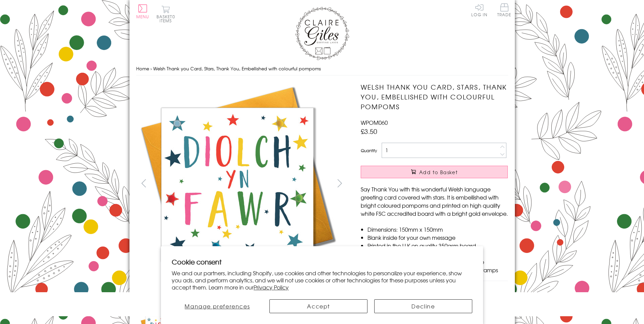  Describe the element at coordinates (217, 306) in the screenshot. I see `span: Manage preferences` at that location.